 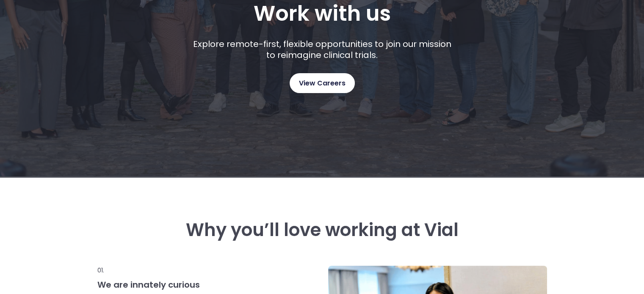 What do you see at coordinates (195, 285) in the screenshot?
I see `h3: We are innately curious` at bounding box center [195, 285].